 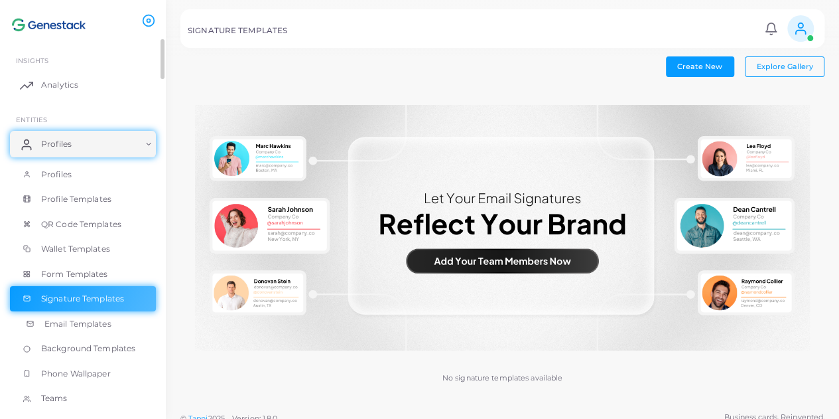 I want to click on a: logo, so click(x=48, y=25).